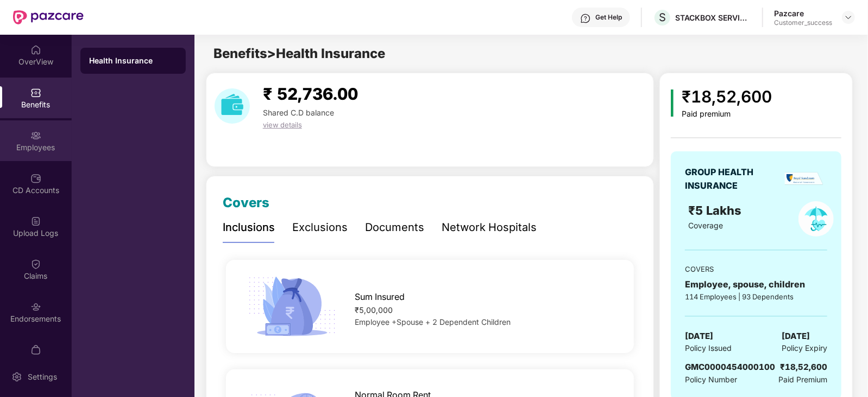 The image size is (868, 397). I want to click on img: svg+xml;base64,PHN2ZyBpZD0iQmVuZWZpdHMiIHhtbG5zPSJodHRwOi8vd3d3LnczLm9yZy8yMDAwL3N2ZyIgd2lkdGg9Ij..., so click(36, 93).